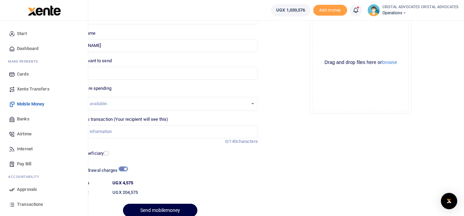  I want to click on input: UGX, so click(160, 73).